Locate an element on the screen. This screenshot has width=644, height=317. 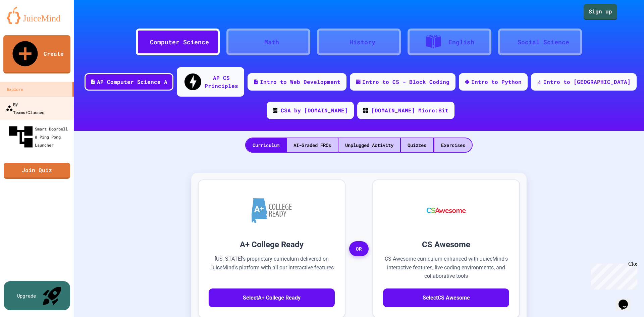
span: OR is located at coordinates (359, 249).